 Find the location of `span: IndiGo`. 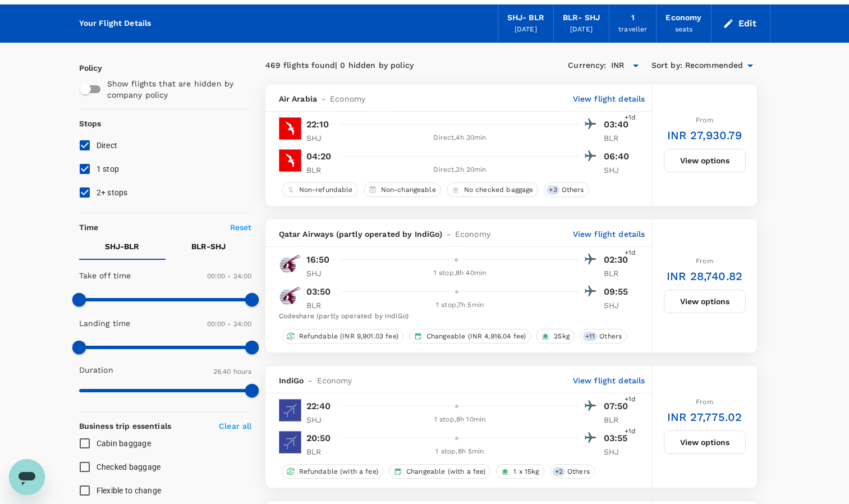

span: IndiGo is located at coordinates (291, 380).